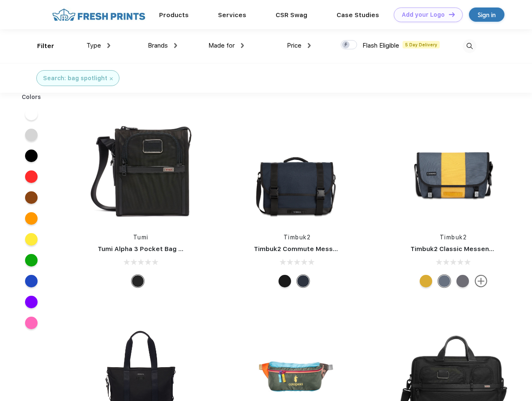  I want to click on div: Black, so click(138, 281).